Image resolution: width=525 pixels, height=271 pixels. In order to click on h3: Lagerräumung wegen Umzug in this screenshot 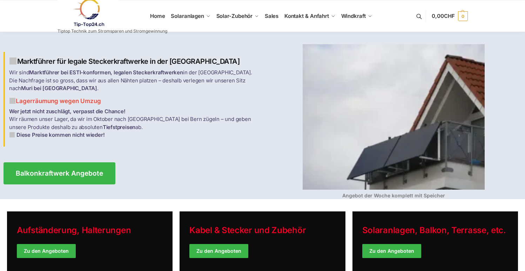, I will do `click(134, 101)`.